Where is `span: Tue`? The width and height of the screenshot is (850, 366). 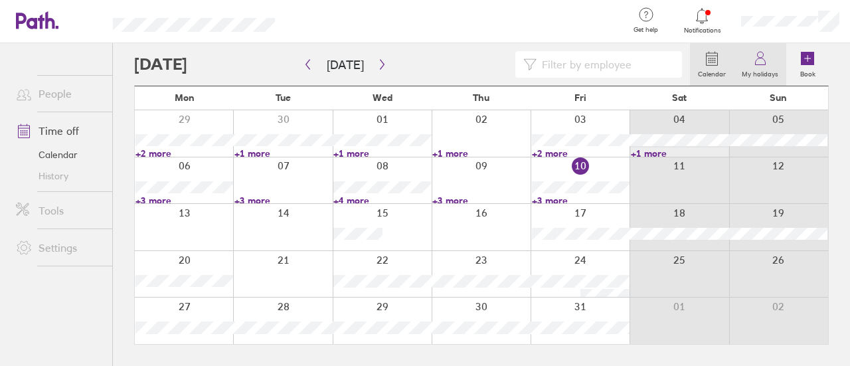
span: Tue is located at coordinates (283, 98).